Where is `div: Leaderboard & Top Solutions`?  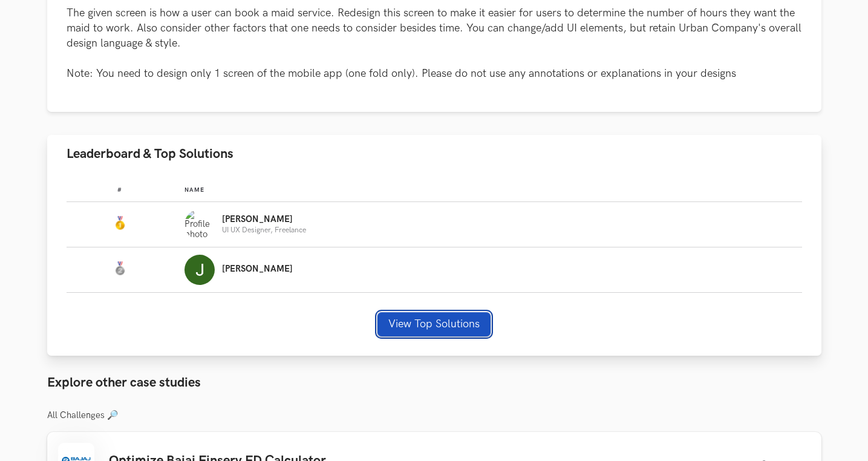 div: Leaderboard & Top Solutions is located at coordinates (434, 264).